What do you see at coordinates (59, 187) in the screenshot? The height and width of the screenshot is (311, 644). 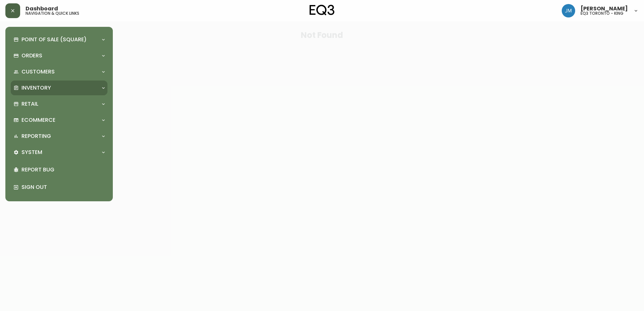 I see `div: Sign Out` at bounding box center [59, 187].